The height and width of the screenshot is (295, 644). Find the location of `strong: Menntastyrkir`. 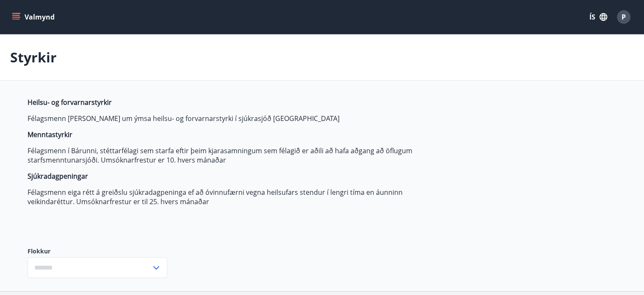

strong: Menntastyrkir is located at coordinates (50, 134).